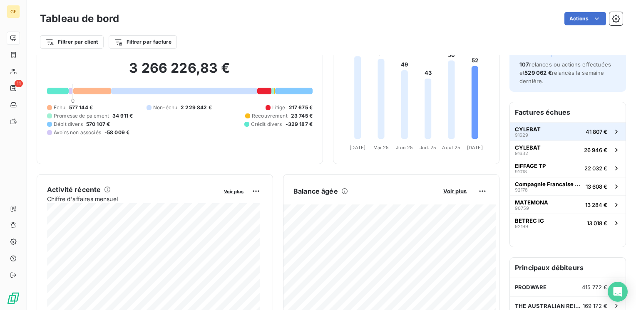 This screenshot has width=636, height=310. I want to click on span: 34 911 €, so click(122, 116).